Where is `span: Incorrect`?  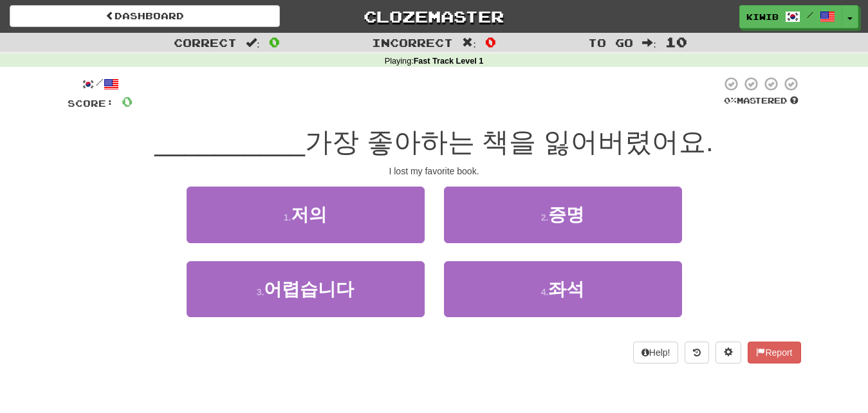 span: Incorrect is located at coordinates (412, 43).